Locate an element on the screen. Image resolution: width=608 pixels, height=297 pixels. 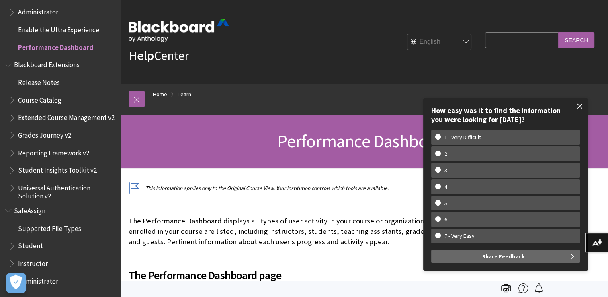
p: This information applies only to the Original Course View. Your institution controls which tools ... is located at coordinates (305, 188).